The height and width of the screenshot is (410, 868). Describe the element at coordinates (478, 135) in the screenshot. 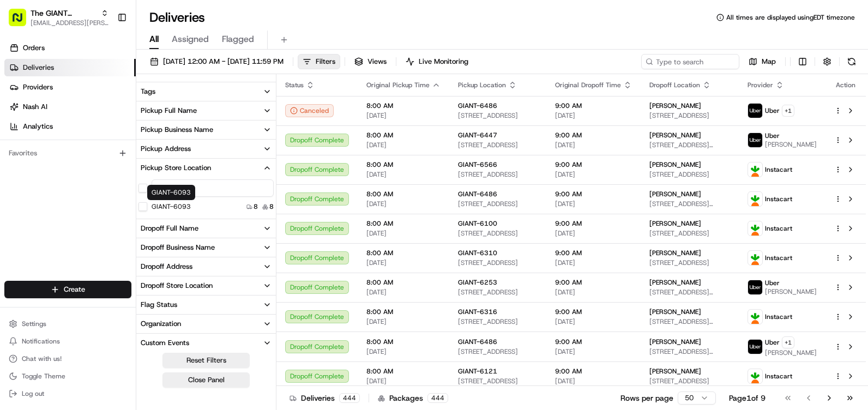

I see `span: GIANT-6447` at that location.